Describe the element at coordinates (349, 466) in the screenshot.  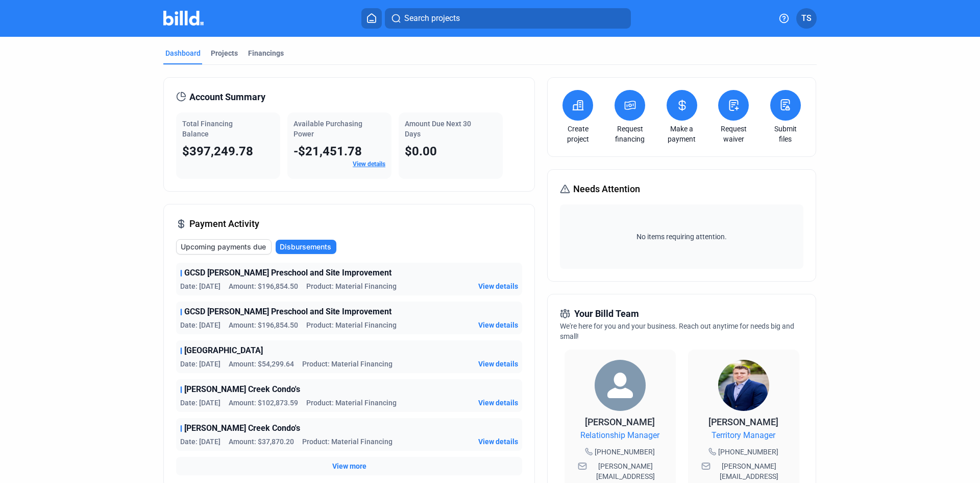
I see `span: View more` at that location.